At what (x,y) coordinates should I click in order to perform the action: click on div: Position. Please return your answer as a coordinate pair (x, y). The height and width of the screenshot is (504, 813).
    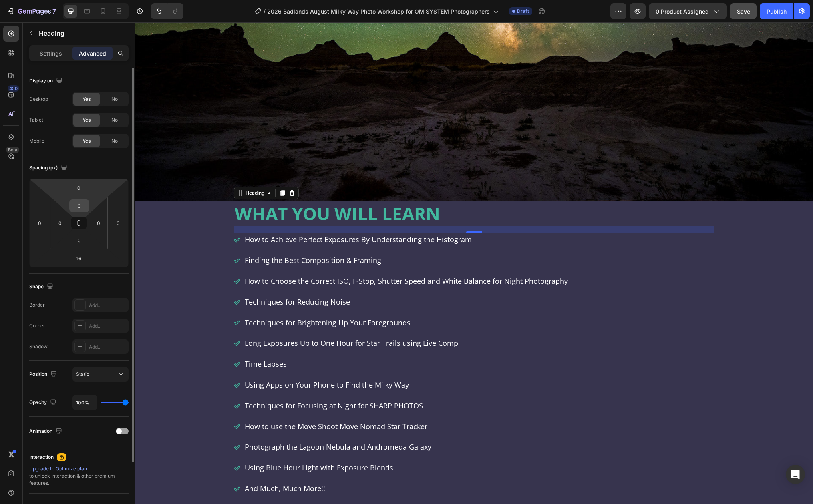
    Looking at the image, I should click on (44, 374).